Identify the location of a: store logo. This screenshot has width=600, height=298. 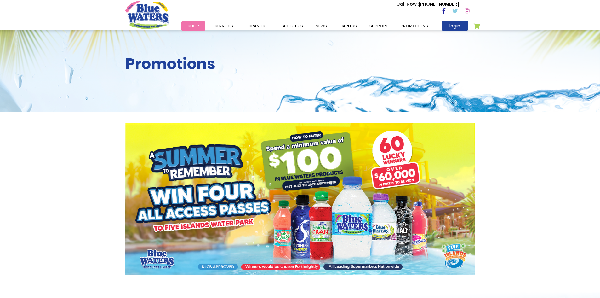
(147, 15).